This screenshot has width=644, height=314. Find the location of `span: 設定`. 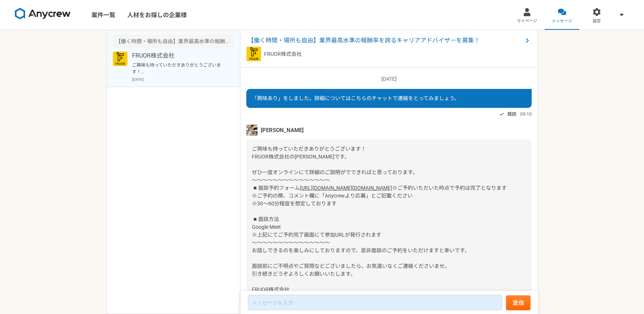

span: 設定 is located at coordinates (597, 21).